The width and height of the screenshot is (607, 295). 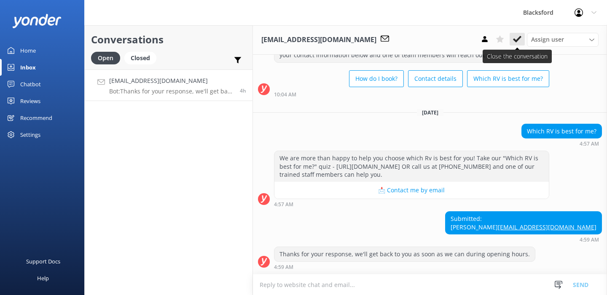 I want to click on div: Reviews, so click(x=30, y=101).